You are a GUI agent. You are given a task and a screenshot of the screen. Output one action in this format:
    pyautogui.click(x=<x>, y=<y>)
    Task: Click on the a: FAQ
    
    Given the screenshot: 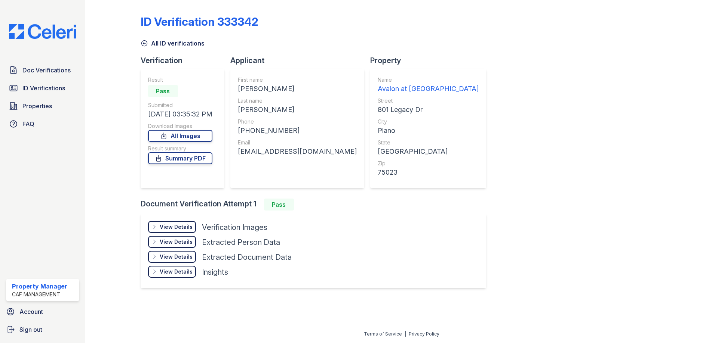 What is the action you would take?
    pyautogui.click(x=43, y=124)
    